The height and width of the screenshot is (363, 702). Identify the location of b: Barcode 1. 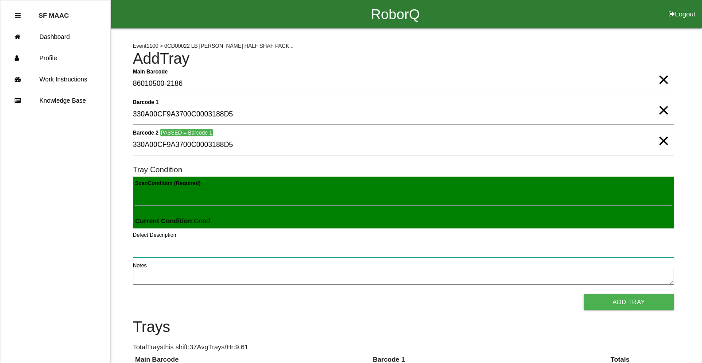
(146, 102).